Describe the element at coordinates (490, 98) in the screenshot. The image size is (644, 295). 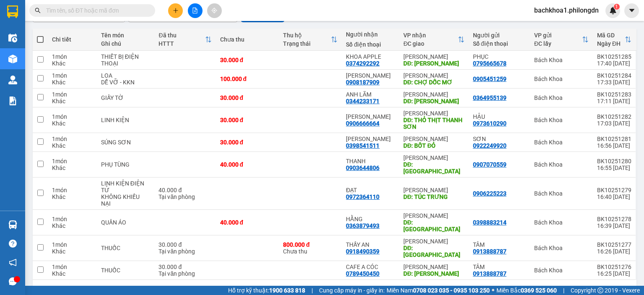
I see `div: 0364955139` at that location.